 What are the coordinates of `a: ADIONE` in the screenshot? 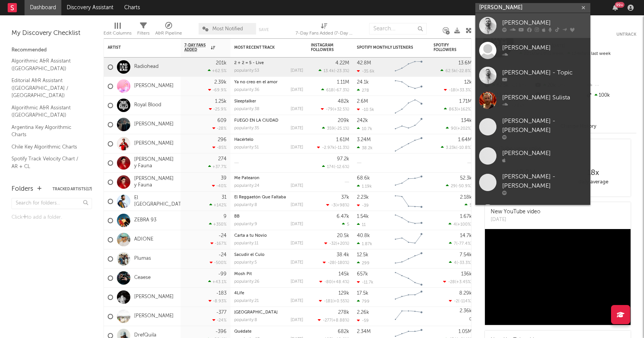 It's located at (144, 239).